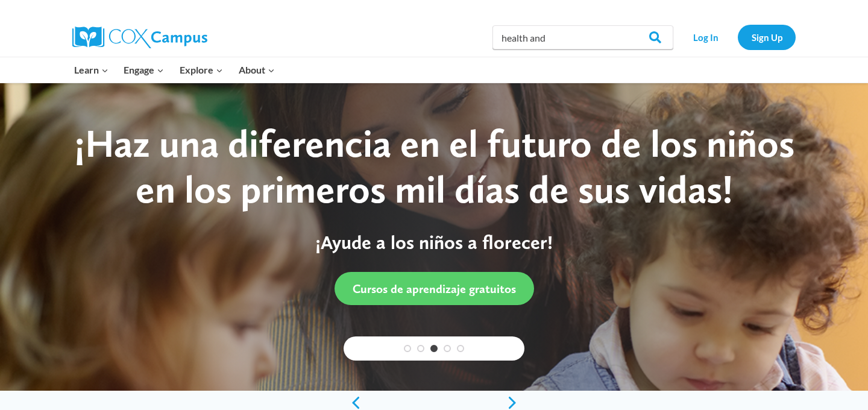 The image size is (868, 410). I want to click on button: Child menu of About, so click(257, 70).